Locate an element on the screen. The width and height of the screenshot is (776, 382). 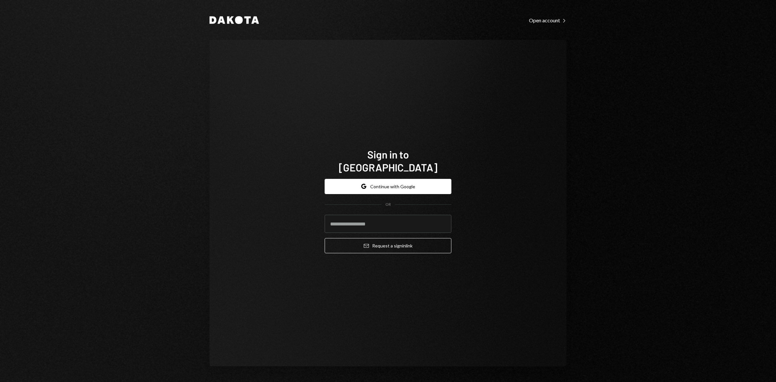
a: Open account is located at coordinates (548, 20).